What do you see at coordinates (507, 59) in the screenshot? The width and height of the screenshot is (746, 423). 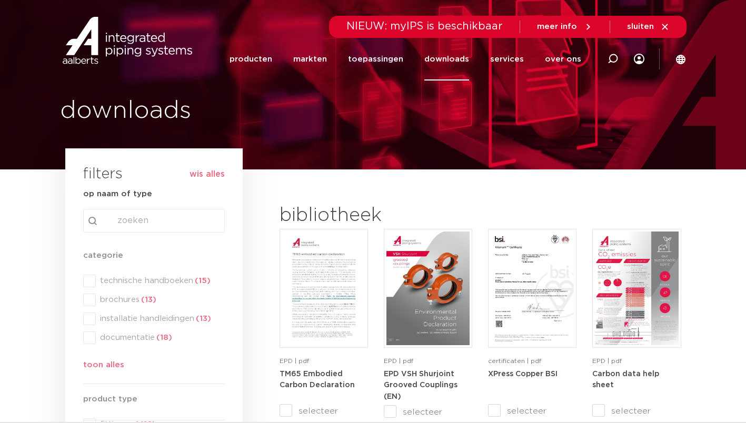 I see `a: services` at bounding box center [507, 59].